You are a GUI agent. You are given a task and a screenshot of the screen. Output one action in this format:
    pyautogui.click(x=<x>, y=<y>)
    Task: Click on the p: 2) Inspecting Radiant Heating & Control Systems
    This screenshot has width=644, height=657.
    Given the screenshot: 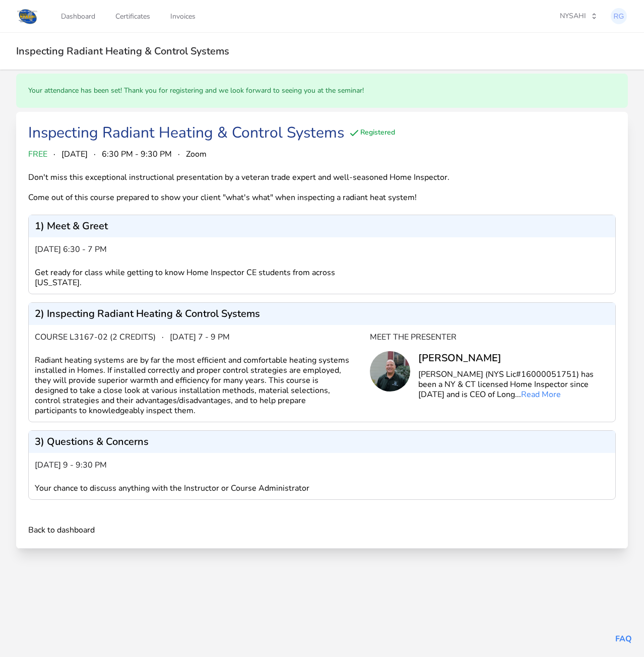 What is the action you would take?
    pyautogui.click(x=147, y=314)
    